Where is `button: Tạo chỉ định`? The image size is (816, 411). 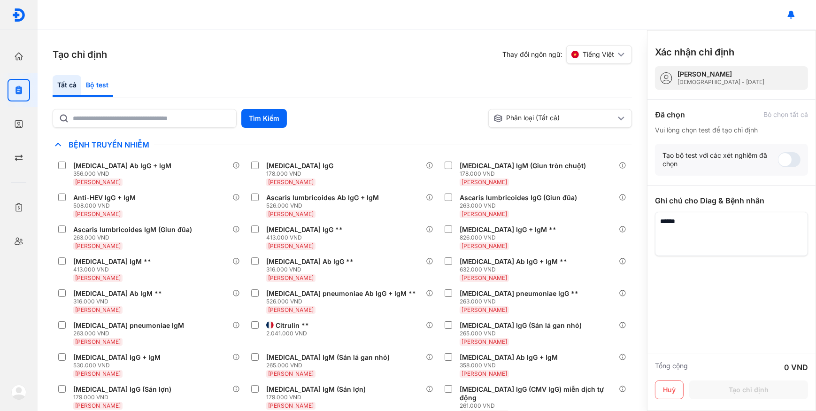
button: Tạo chỉ định is located at coordinates (748, 390).